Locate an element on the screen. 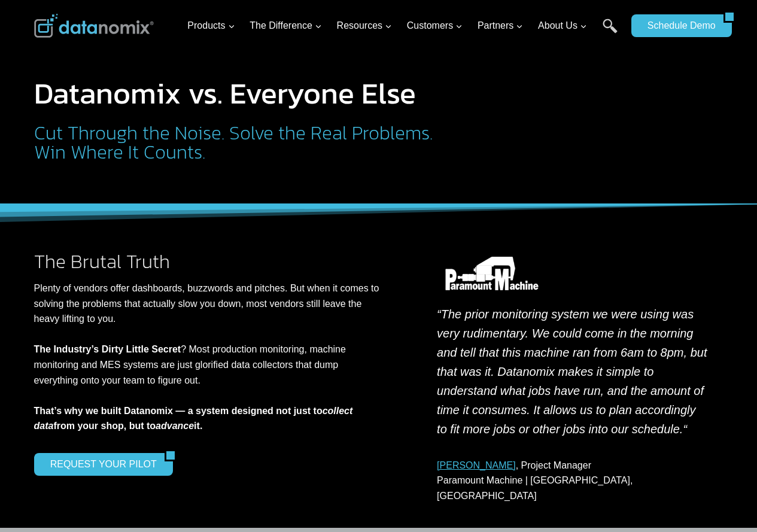 The height and width of the screenshot is (532, 757). span: Products is located at coordinates (211, 26).